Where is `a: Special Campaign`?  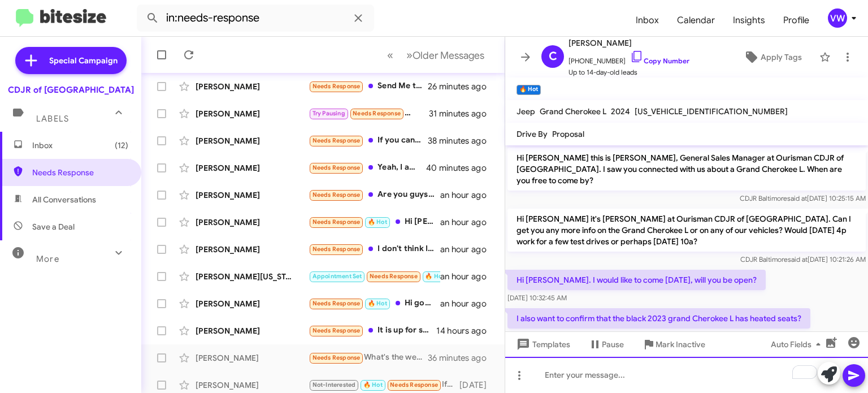 a: Special Campaign is located at coordinates (71, 60).